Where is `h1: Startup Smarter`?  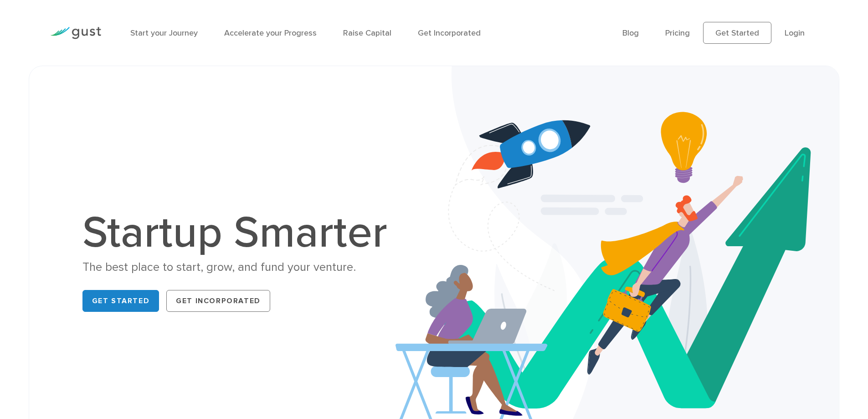 h1: Startup Smarter is located at coordinates (240, 233).